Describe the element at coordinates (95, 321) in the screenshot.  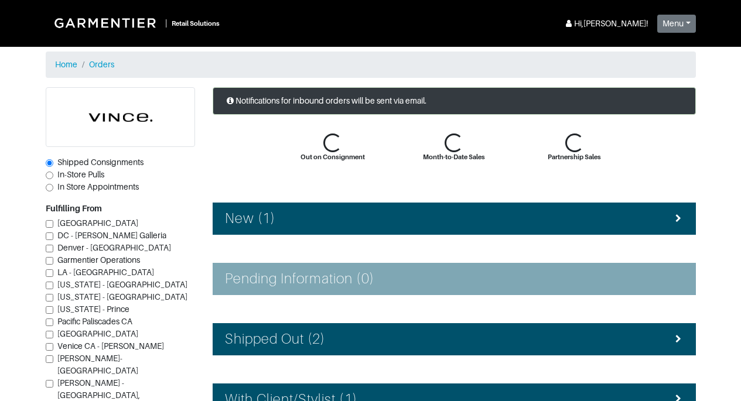
I see `span: Pacific Paliscades CA` at that location.